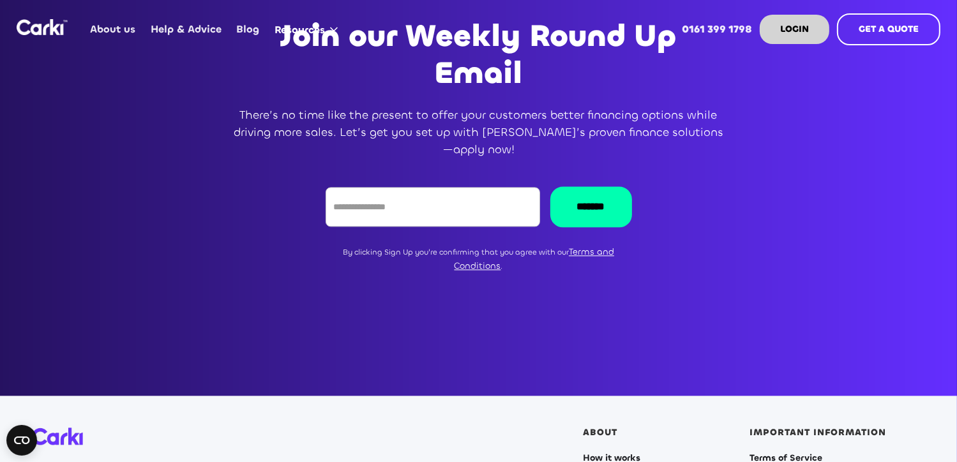 This screenshot has width=957, height=462. I want to click on div: ABOUT, so click(600, 433).